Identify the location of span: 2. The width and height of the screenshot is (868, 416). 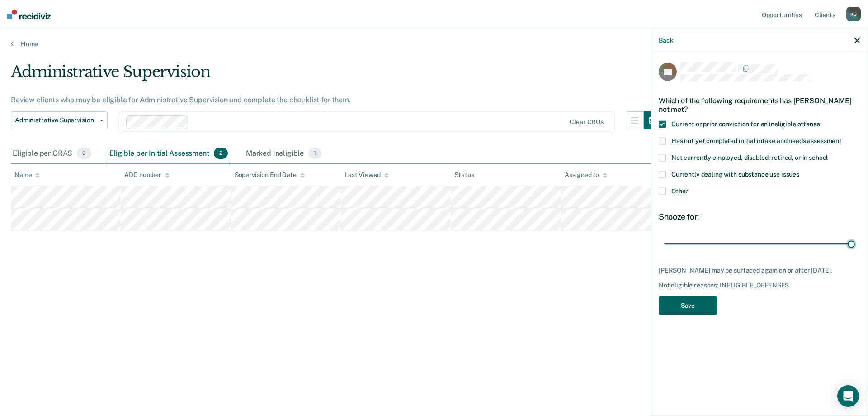
(221, 153).